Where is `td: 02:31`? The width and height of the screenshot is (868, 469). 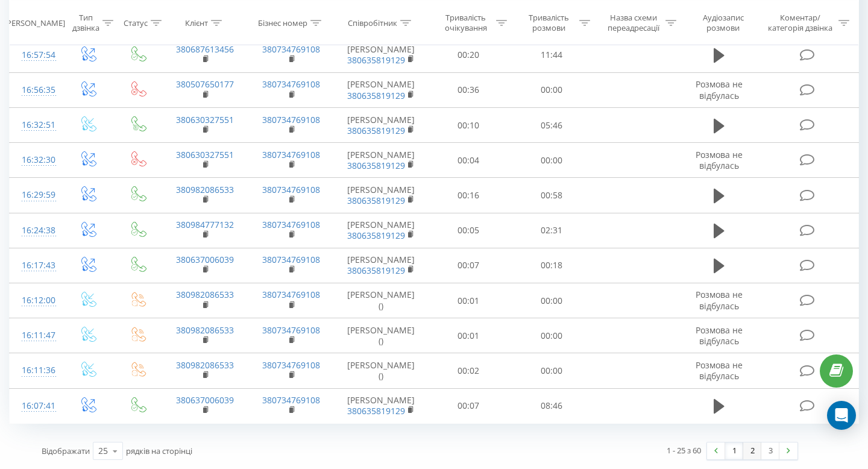
td: 02:31 is located at coordinates (552, 231).